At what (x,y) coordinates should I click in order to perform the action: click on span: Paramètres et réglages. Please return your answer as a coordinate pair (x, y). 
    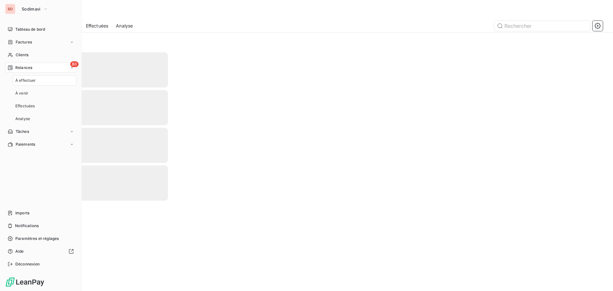
    Looking at the image, I should click on (37, 239).